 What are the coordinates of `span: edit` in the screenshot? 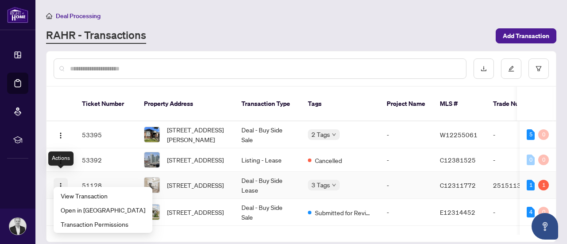 It's located at (512, 69).